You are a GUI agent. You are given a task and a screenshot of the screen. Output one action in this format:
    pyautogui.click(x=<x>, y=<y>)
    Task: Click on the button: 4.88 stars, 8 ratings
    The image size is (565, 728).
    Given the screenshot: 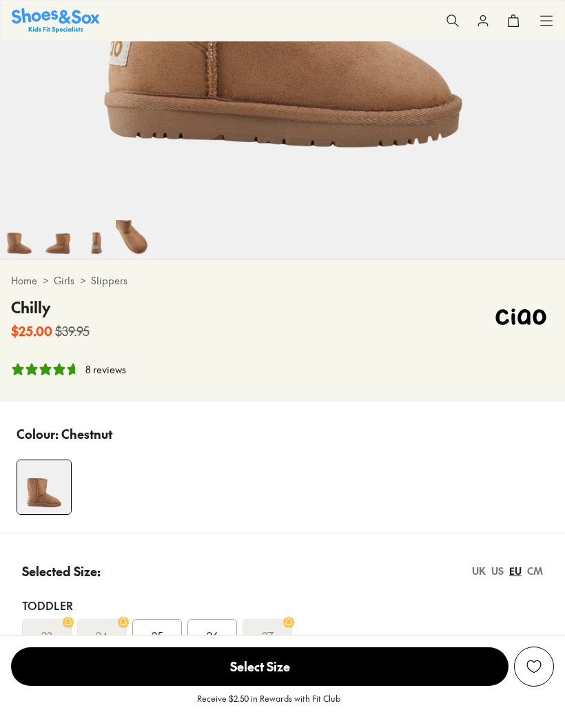 What is the action you would take?
    pyautogui.click(x=68, y=369)
    